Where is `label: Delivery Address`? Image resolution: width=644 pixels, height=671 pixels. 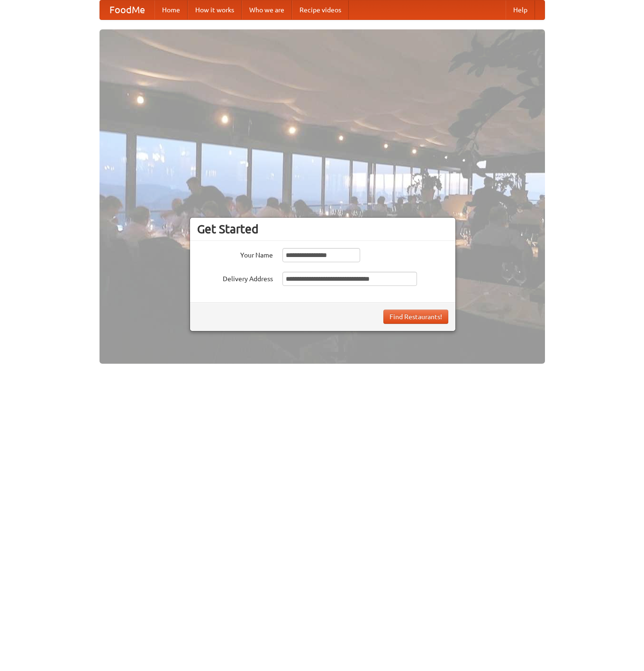
label: Delivery Address is located at coordinates (235, 277).